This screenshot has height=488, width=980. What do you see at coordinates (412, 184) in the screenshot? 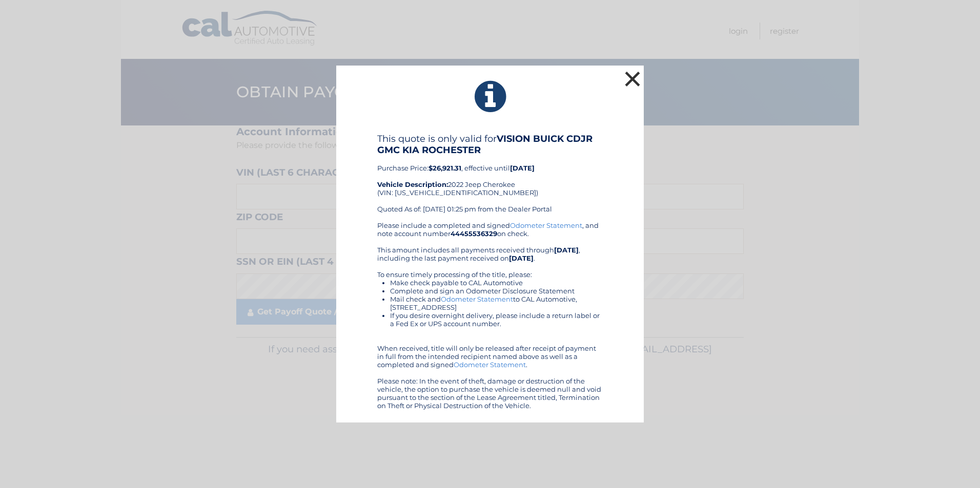
I see `strong: Vehicle Description:` at bounding box center [412, 184].